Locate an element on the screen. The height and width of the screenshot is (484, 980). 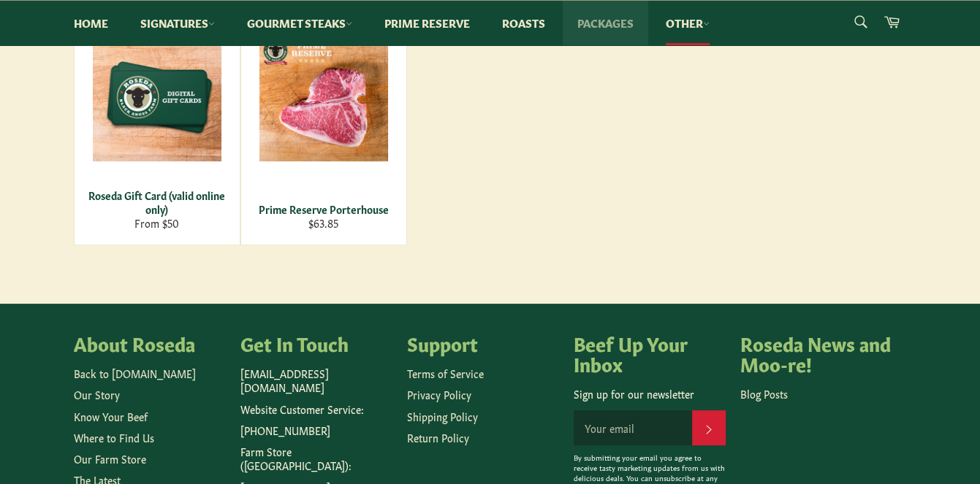
a: Roasts is located at coordinates (523, 23).